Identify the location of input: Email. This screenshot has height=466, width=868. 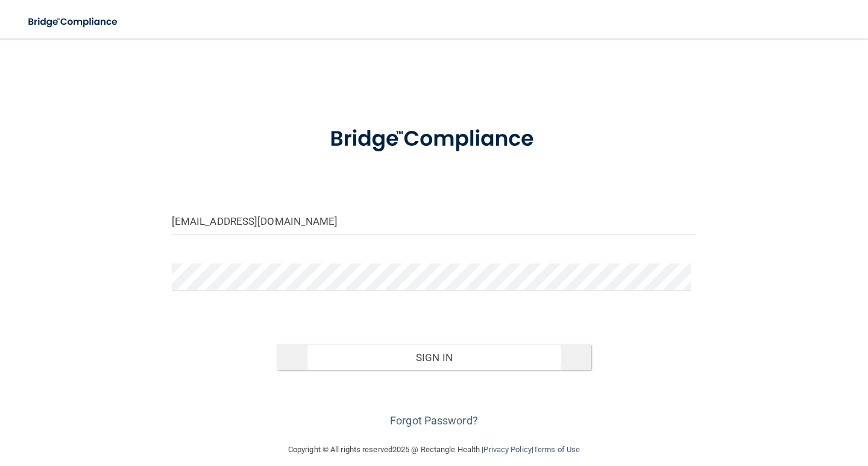
(434, 221).